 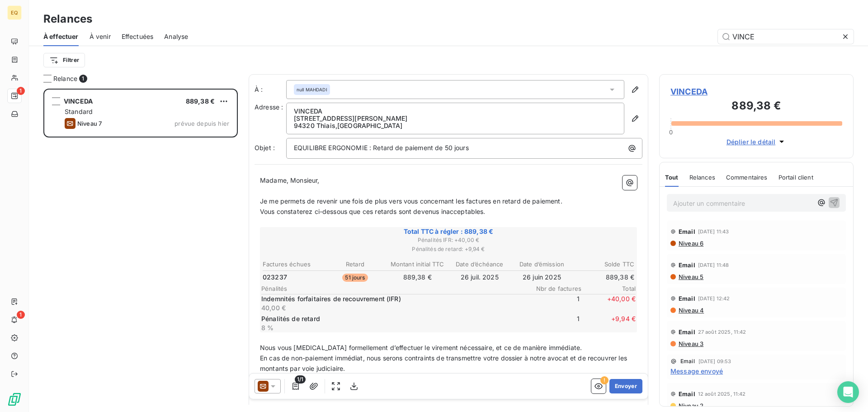 I want to click on span: 51 jours, so click(x=355, y=278).